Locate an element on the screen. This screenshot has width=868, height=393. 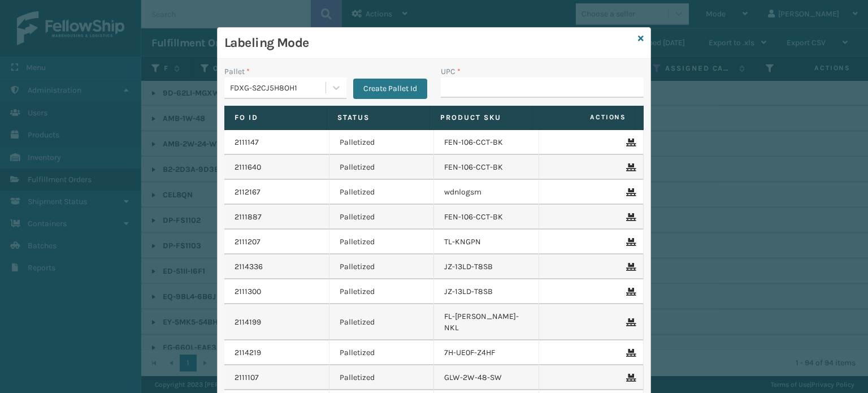
span: Actions is located at coordinates (584, 117).